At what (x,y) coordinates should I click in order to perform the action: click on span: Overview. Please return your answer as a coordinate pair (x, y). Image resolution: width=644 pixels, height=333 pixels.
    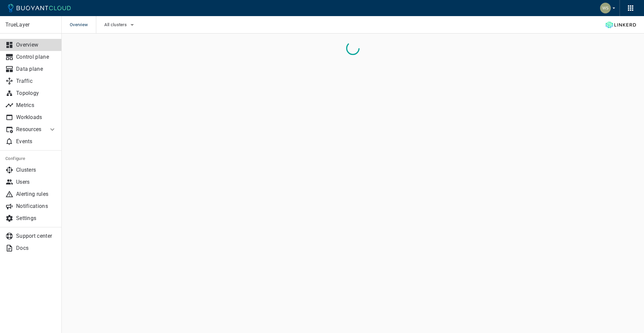
    Looking at the image, I should click on (83, 25).